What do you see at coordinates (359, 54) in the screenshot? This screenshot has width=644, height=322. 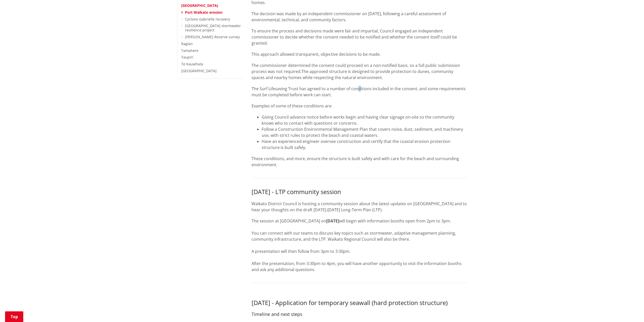 I see `p: This approach allowed transparent, objective decisions to be made.` at bounding box center [359, 54].